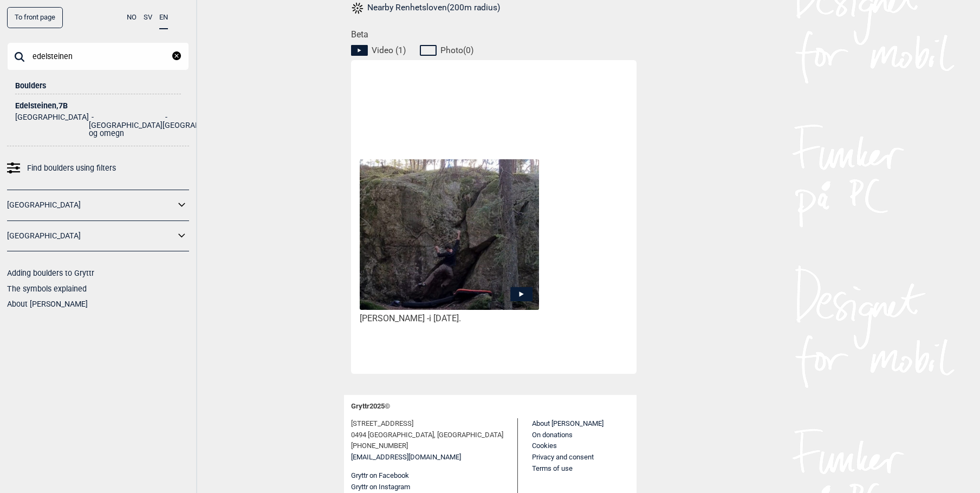 The image size is (980, 493). What do you see at coordinates (552, 434) in the screenshot?
I see `a: On donations` at bounding box center [552, 434].